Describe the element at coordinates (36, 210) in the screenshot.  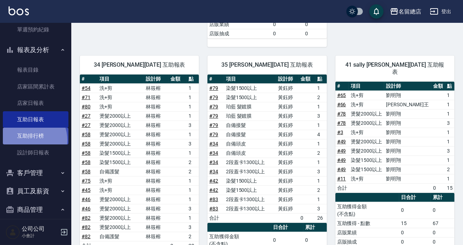
I see `button: 商品管理` at that location.